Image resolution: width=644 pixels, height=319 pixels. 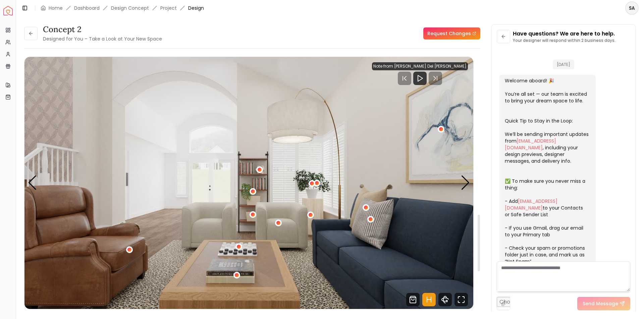 I want to click on a: Home, so click(x=56, y=8).